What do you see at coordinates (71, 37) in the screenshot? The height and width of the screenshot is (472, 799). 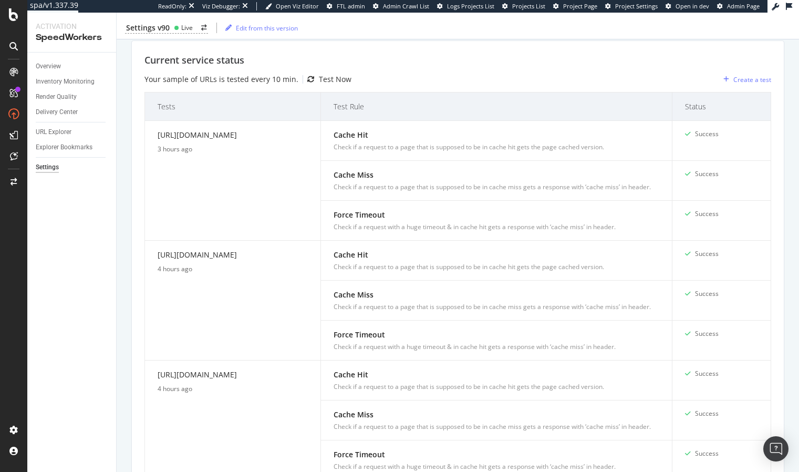 I see `div: SpeedWorkers` at bounding box center [71, 37].